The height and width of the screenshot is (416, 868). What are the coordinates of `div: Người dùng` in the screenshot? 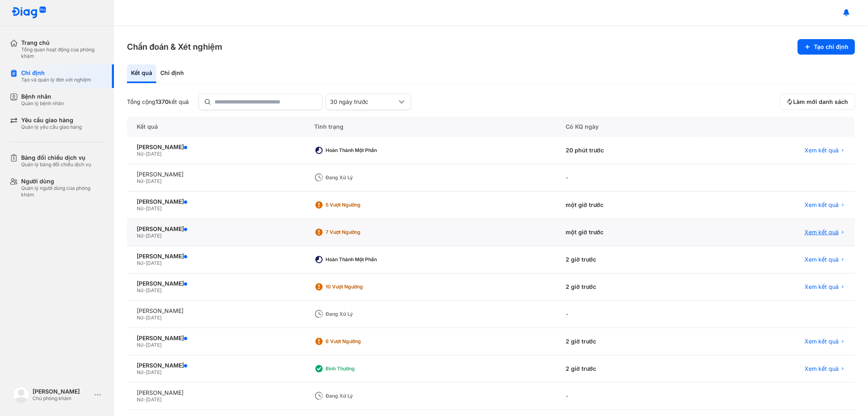 It's located at (63, 181).